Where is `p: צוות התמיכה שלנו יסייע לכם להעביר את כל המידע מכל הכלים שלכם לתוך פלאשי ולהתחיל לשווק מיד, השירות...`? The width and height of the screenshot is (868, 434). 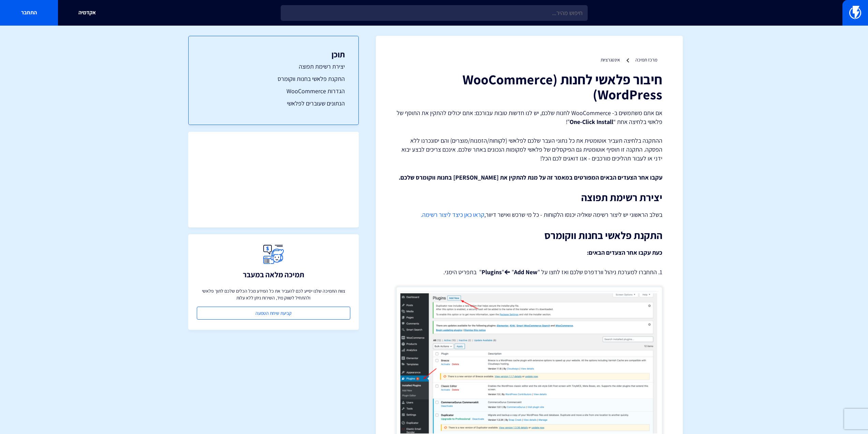 p: צוות התמיכה שלנו יסייע לכם להעביר את כל המידע מכל הכלים שלכם לתוך פלאשי ולהתחיל לשווק מיד, השירות... is located at coordinates (274, 294).